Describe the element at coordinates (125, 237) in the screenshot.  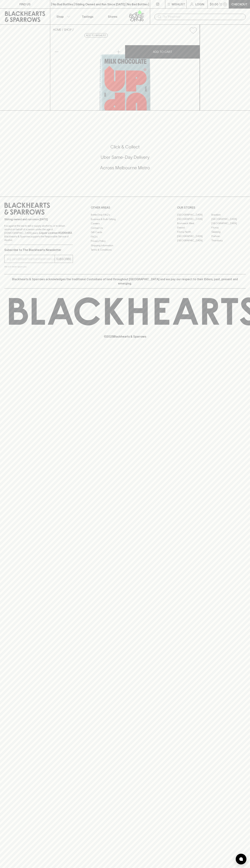
I see `a: FAQ's` at that location.